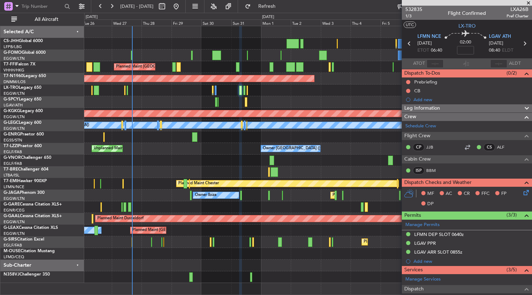 The image size is (532, 295). Describe the element at coordinates (517, 9) in the screenshot. I see `span: LXA26B` at that location.